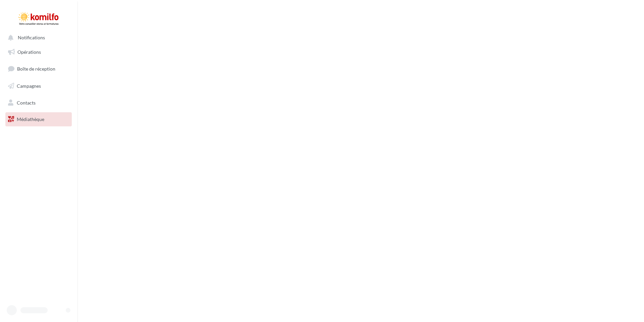 This screenshot has width=644, height=322. I want to click on span: Médiathèque, so click(30, 119).